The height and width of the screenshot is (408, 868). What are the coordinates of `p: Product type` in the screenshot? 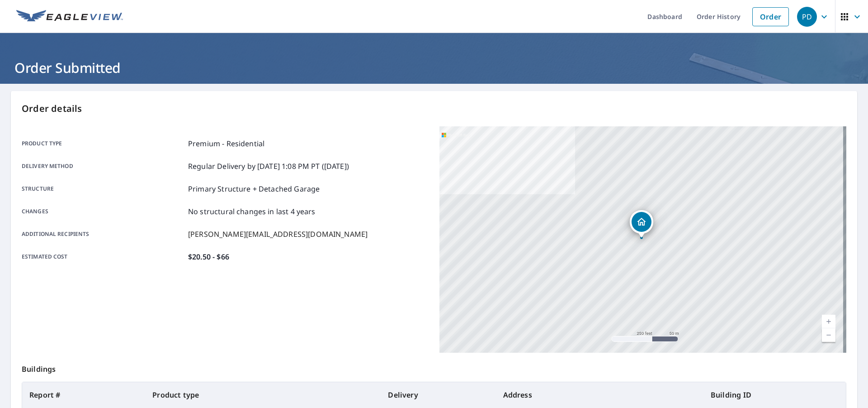 It's located at (103, 143).